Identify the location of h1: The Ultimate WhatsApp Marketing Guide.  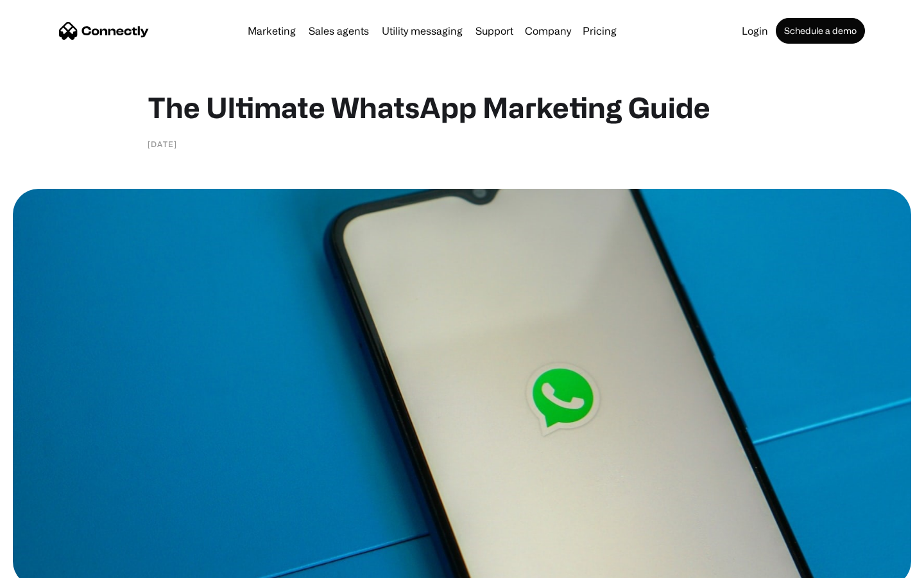
(462, 108).